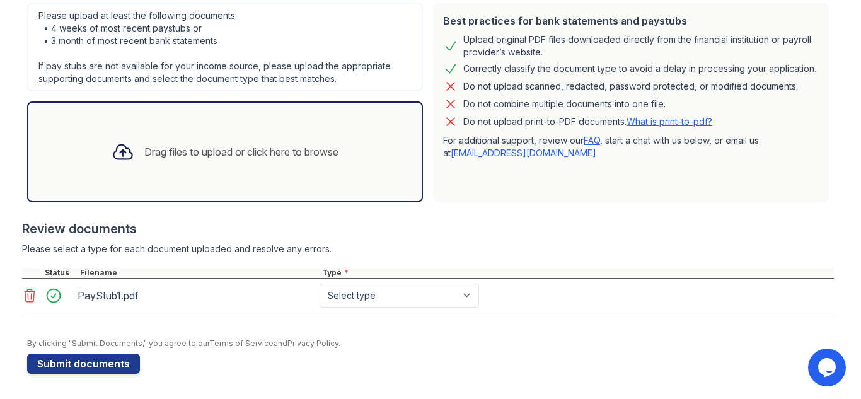 The height and width of the screenshot is (399, 861). I want to click on a: What is print-to-pdf?, so click(670, 121).